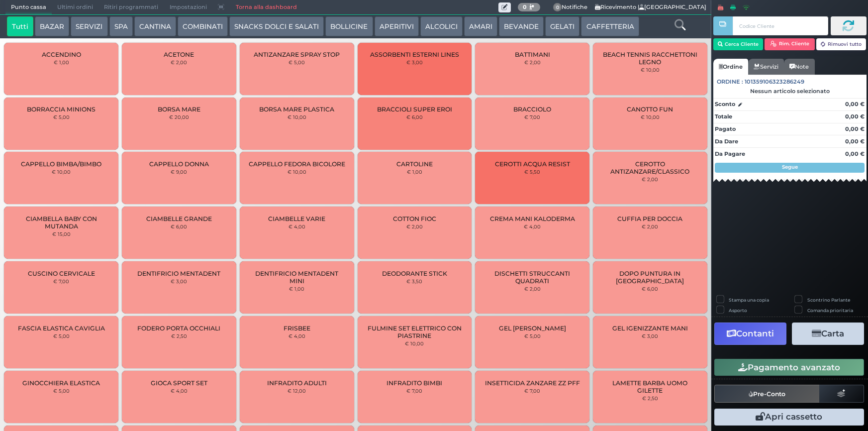 The height and width of the screenshot is (431, 868). What do you see at coordinates (61, 273) in the screenshot?
I see `span: CUSCINO CERVICALE` at bounding box center [61, 273].